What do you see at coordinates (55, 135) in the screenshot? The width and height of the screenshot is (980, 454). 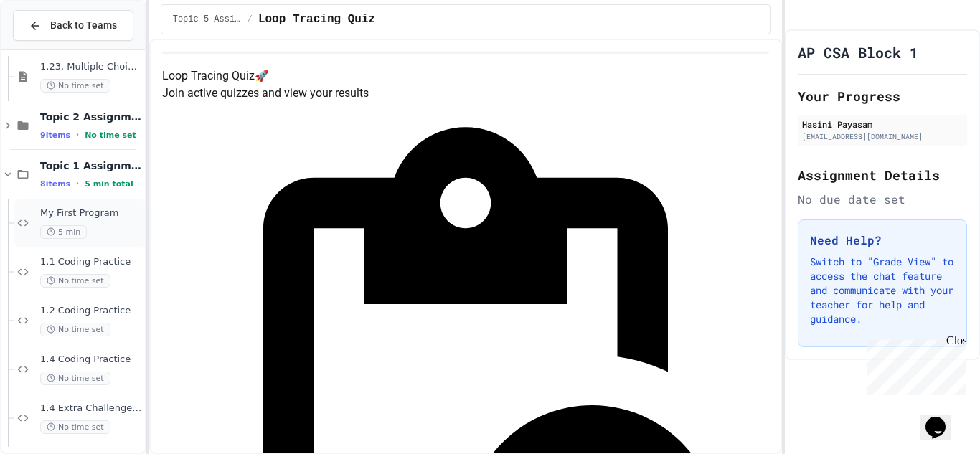 I see `span: 9 items` at bounding box center [55, 135].